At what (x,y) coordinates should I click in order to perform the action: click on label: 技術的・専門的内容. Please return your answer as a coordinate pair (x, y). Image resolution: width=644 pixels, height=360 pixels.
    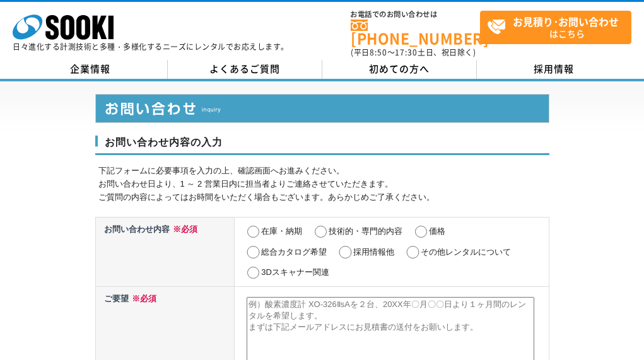
    Looking at the image, I should click on (365, 231).